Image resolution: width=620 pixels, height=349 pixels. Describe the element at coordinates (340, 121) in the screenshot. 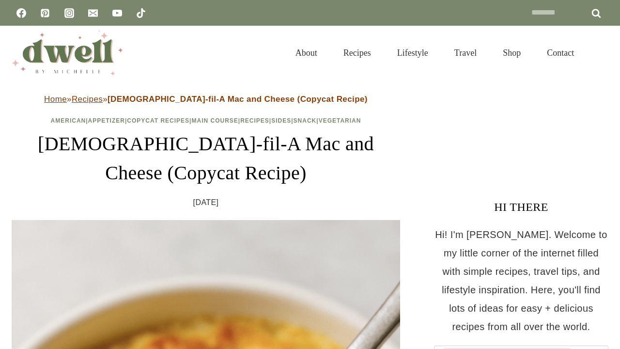

I see `a: Vegetarian` at that location.